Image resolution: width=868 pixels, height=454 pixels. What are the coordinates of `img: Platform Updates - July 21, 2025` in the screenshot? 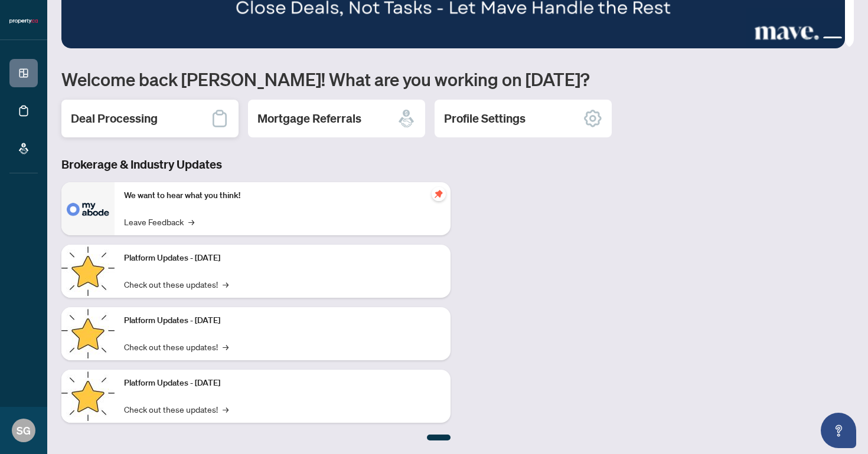 It's located at (88, 271).